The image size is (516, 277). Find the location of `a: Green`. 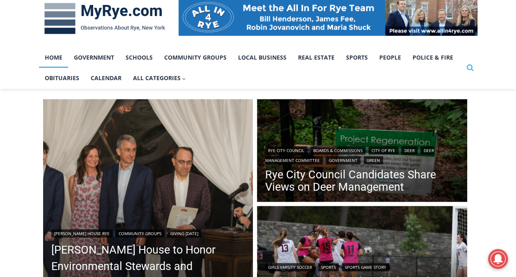

a: Green is located at coordinates (373, 160).